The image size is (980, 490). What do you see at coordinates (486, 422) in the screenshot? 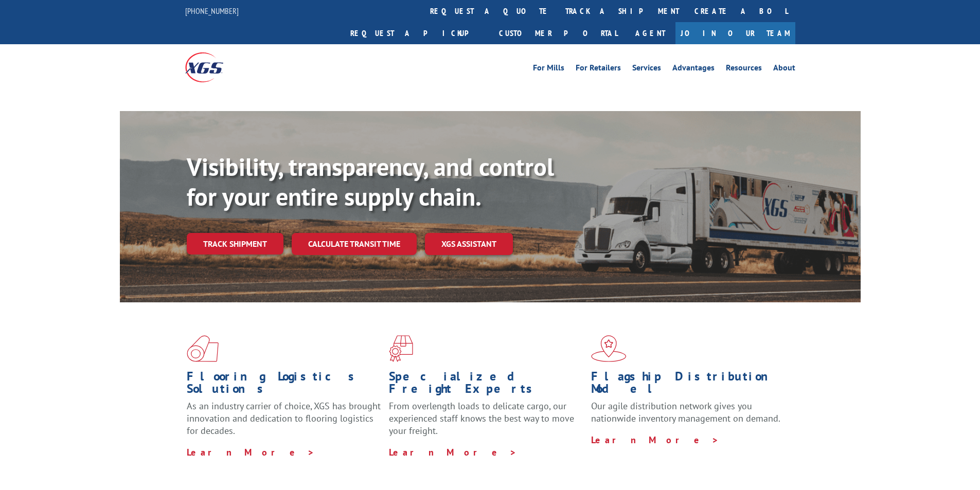
I see `p: From overlength loads to delicate cargo, our experienced staff knows the best way to move your fr...` at bounding box center [486, 422].